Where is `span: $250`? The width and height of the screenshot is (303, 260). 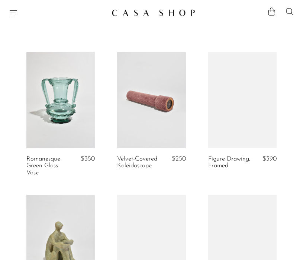
span: $250 is located at coordinates (179, 159).